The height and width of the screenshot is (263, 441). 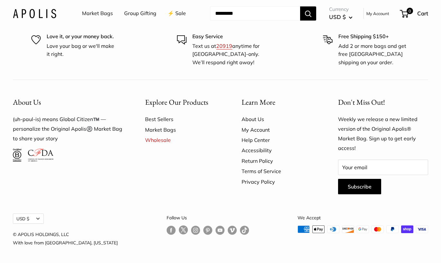 I want to click on button: Learn More, so click(x=278, y=102).